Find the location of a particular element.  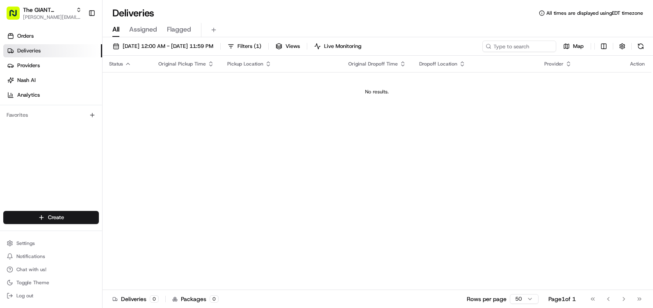

span: Providers is located at coordinates (28, 66).